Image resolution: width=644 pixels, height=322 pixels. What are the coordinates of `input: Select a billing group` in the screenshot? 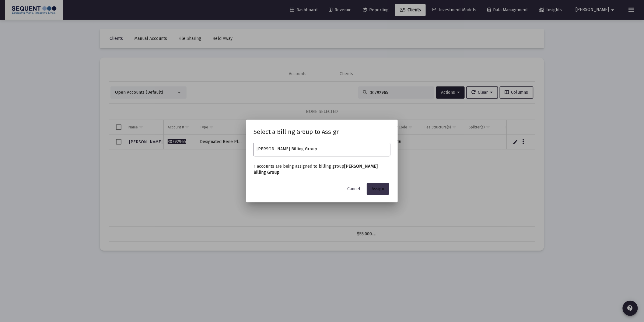 It's located at (322, 149).